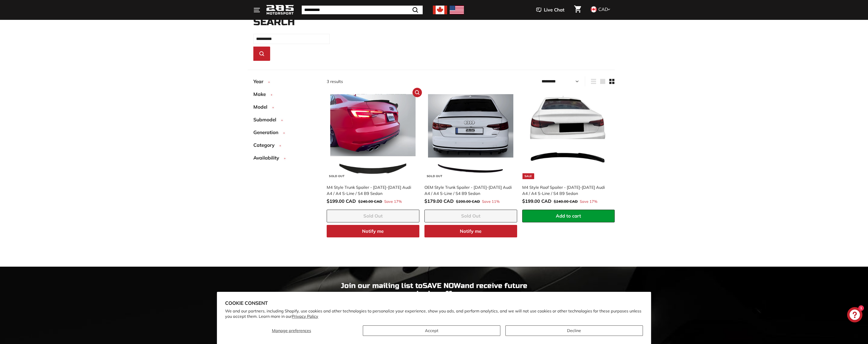 The image size is (868, 344). What do you see at coordinates (268, 132) in the screenshot?
I see `span: Generation` at bounding box center [268, 132].